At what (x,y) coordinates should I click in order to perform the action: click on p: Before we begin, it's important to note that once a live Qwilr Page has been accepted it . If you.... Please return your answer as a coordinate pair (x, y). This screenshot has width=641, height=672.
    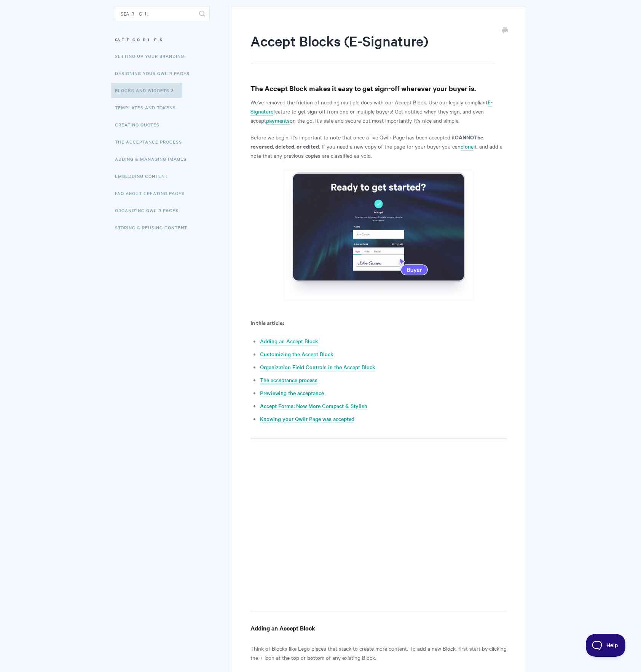
    Looking at the image, I should click on (378, 146).